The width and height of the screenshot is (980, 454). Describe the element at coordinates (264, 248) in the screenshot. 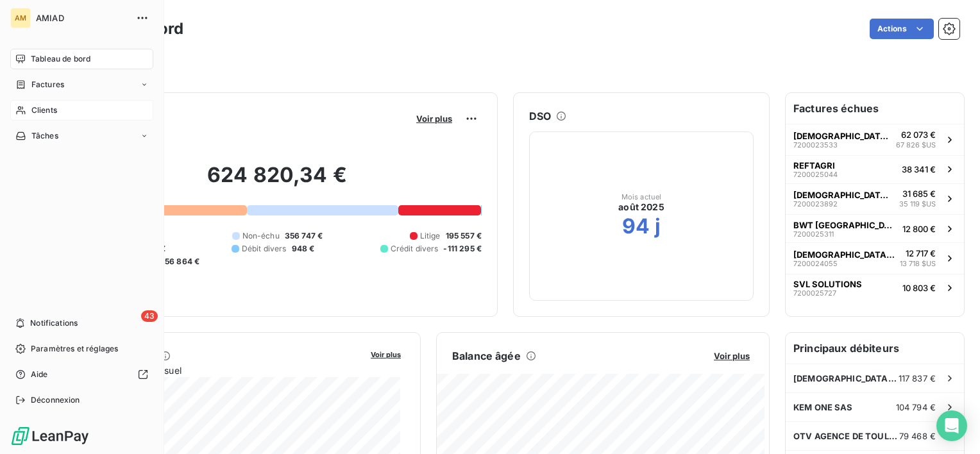

I see `span: Débit divers` at that location.